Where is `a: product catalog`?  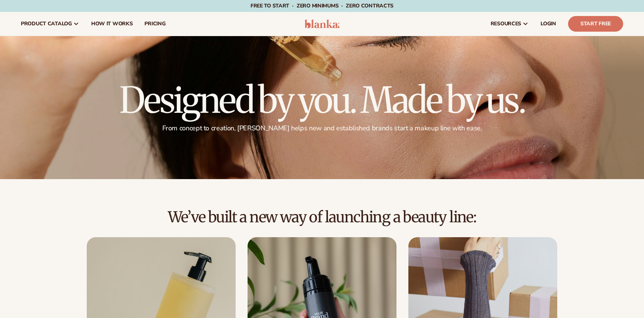
a: product catalog is located at coordinates (50, 24).